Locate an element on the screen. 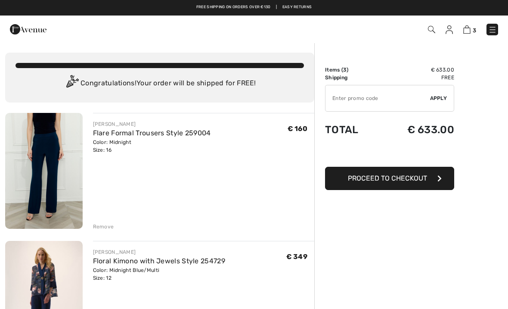 The height and width of the screenshot is (309, 508). a: Easy Returns is located at coordinates (297, 7).